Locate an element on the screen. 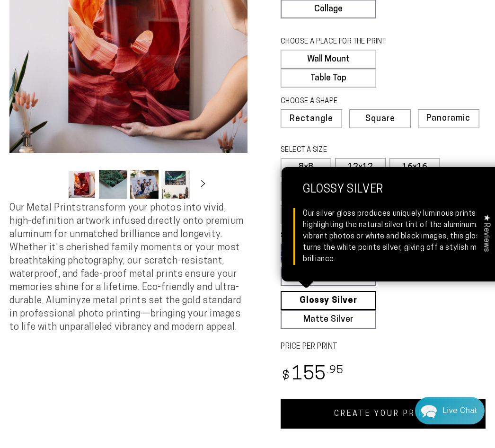 The width and height of the screenshot is (495, 448). button: Load image 4 in gallery view is located at coordinates (175, 184).